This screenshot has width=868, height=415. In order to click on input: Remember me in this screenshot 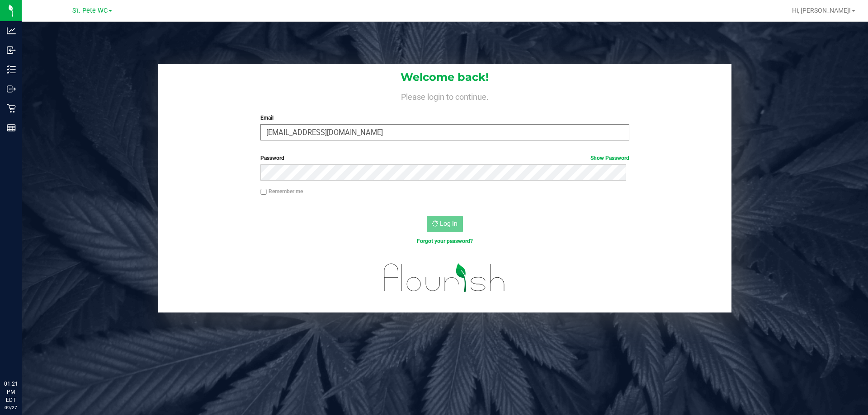, I will do `click(264, 192)`.